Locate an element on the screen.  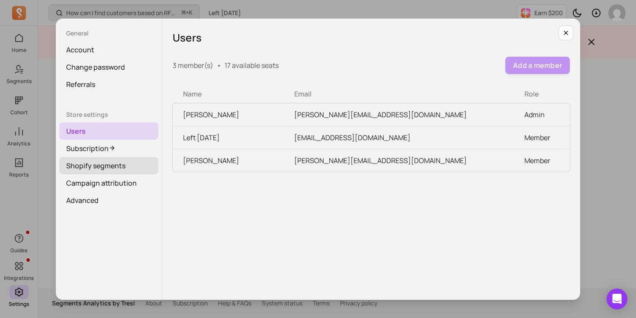
a: Subscription is located at coordinates (109, 148).